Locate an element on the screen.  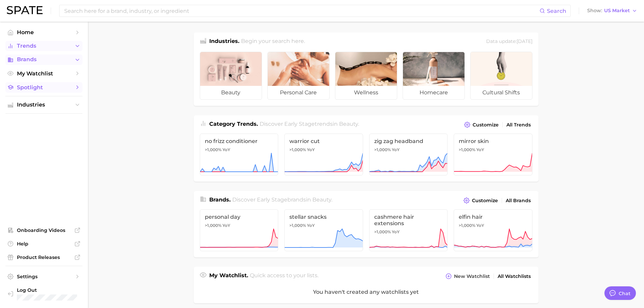
span: Discover Early Stage trends in . is located at coordinates (309, 124).